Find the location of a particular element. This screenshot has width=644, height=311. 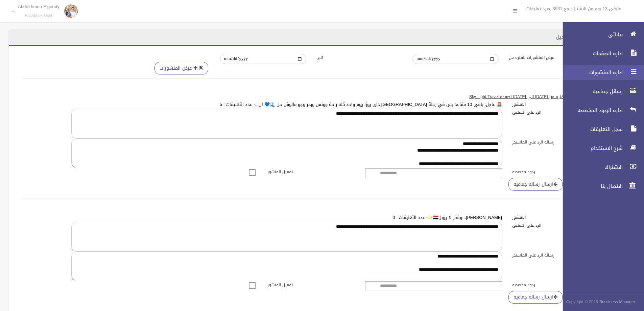

span: Copyright © 2015 is located at coordinates (581, 302).